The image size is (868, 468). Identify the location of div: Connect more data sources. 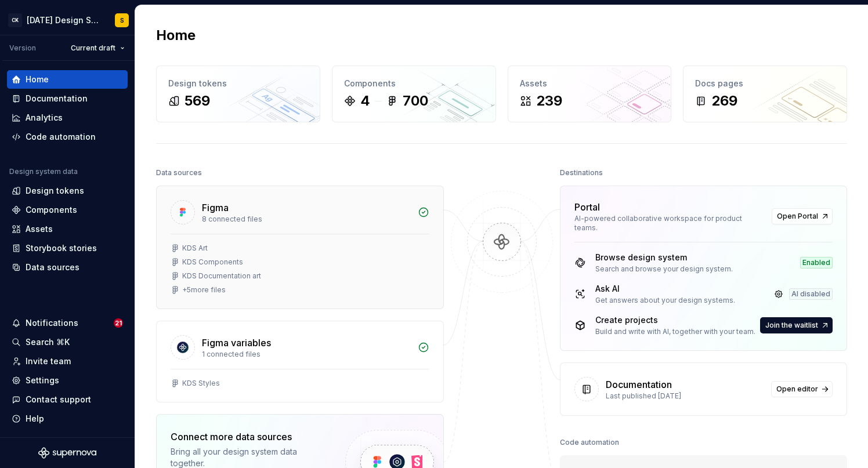
(248, 437).